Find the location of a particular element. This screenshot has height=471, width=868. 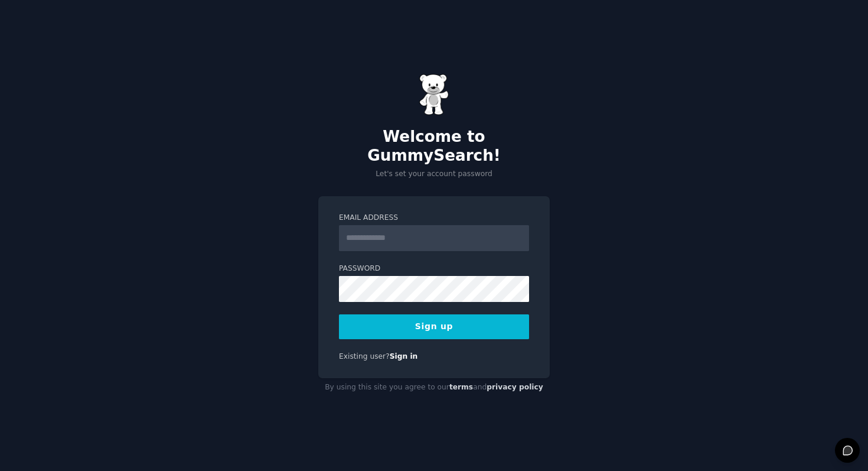

label: Email Address is located at coordinates (434, 218).